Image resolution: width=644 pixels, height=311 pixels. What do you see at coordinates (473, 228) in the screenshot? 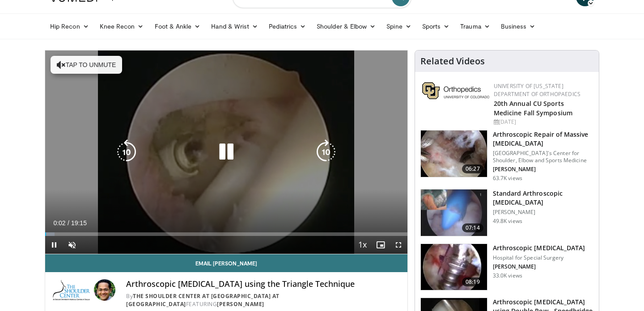
I see `span: 07:14` at bounding box center [473, 228].